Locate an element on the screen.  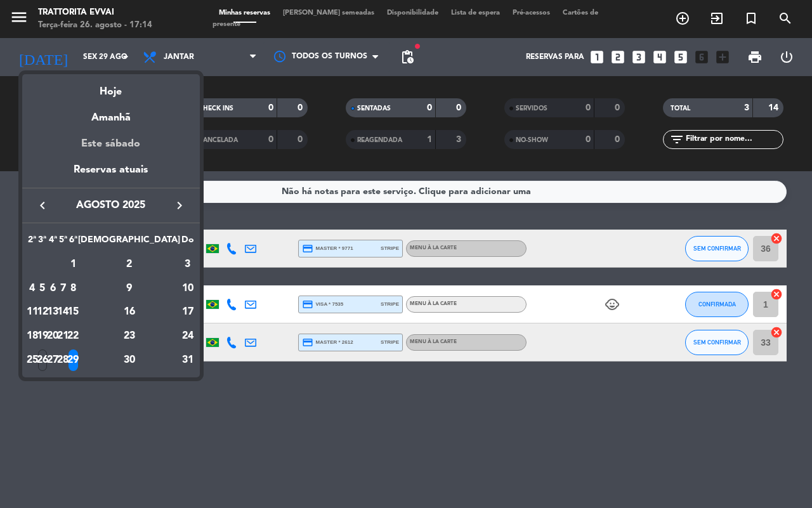
td: 31 de agosto de 2025 is located at coordinates (187, 361).